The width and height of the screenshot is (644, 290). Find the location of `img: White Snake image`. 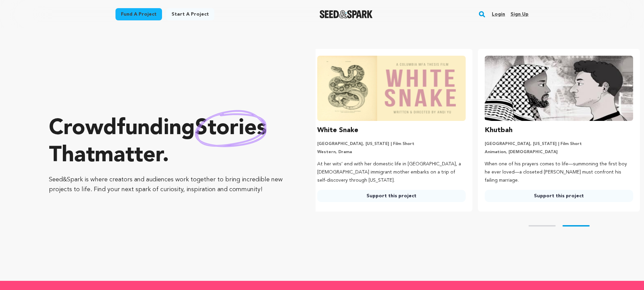

img: White Snake image is located at coordinates (391, 88).